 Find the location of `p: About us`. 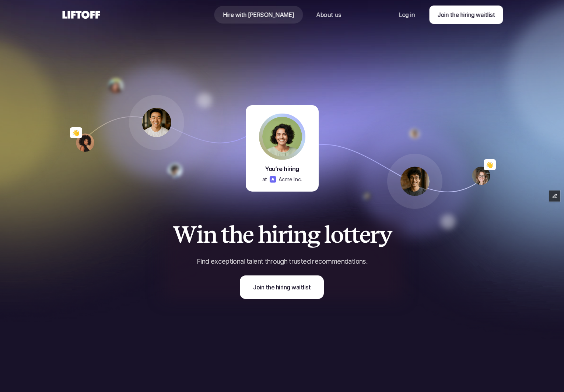

p: About us is located at coordinates (329, 14).